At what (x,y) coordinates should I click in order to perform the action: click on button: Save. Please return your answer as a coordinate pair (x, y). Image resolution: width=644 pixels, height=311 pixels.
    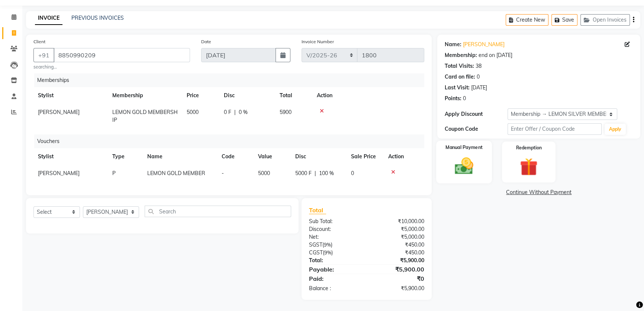
    Looking at the image, I should click on (564, 20).